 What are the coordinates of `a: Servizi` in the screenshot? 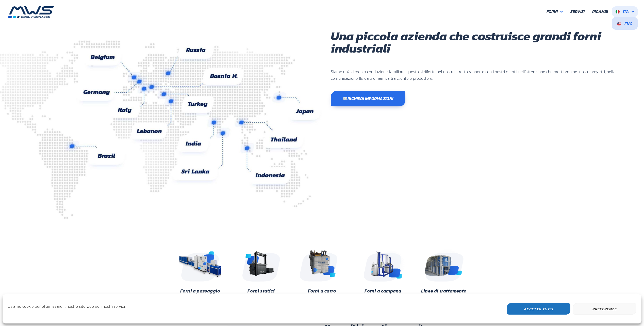 It's located at (578, 12).